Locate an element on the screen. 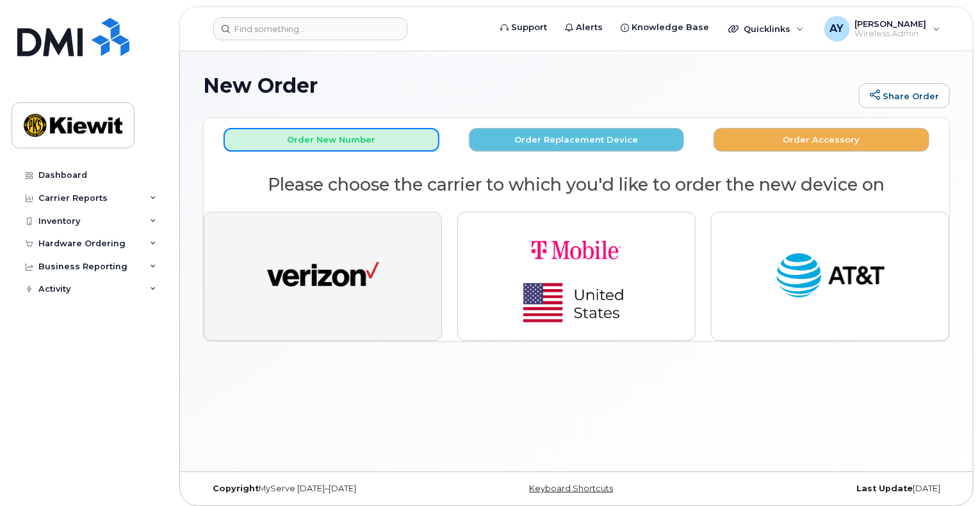  strong: Last Update is located at coordinates (885, 489).